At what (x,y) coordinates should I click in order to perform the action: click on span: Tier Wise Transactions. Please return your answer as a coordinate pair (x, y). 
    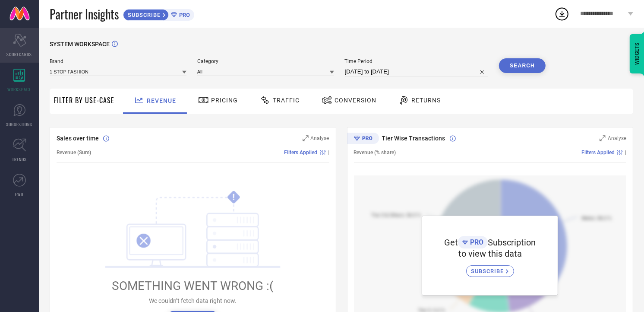
    Looking at the image, I should click on (413, 138).